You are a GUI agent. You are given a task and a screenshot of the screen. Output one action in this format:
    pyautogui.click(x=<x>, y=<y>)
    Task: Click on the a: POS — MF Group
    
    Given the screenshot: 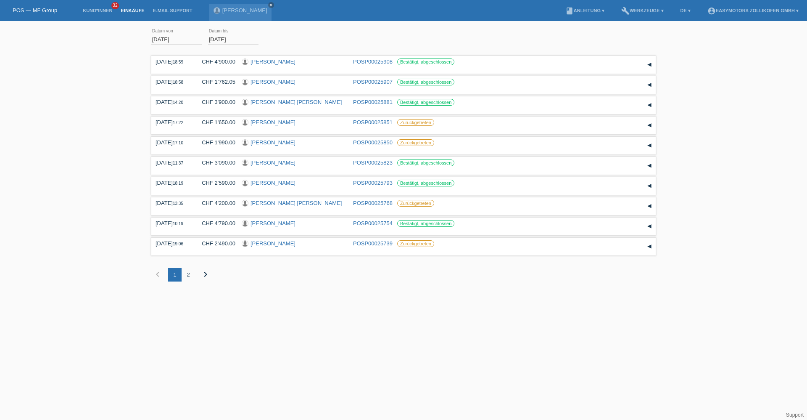 What is the action you would take?
    pyautogui.click(x=35, y=10)
    